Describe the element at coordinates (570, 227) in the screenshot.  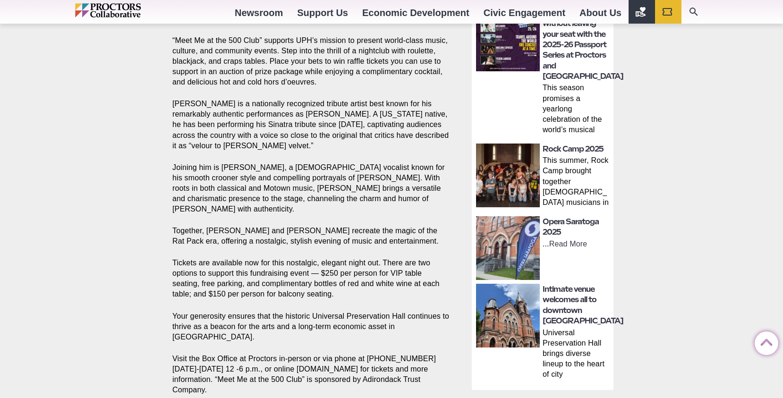
I see `a: Opera Saratoga 2025` at that location.